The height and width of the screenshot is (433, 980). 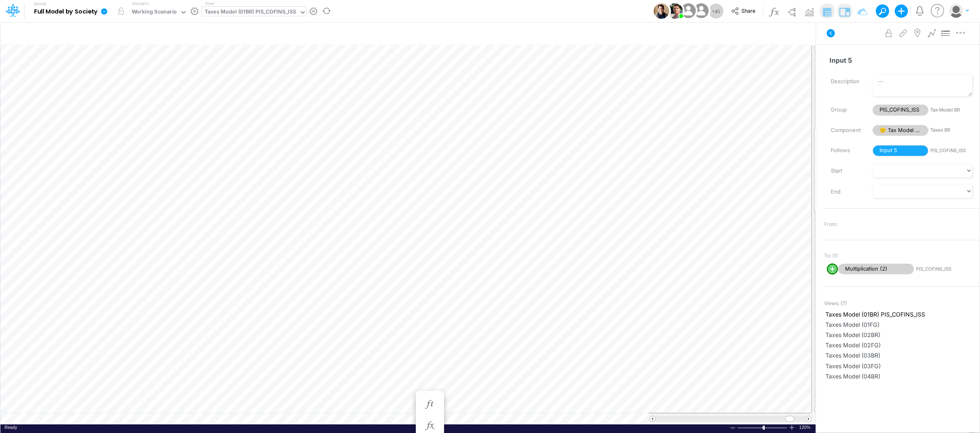 I want to click on div: In Ready mode, so click(x=11, y=428).